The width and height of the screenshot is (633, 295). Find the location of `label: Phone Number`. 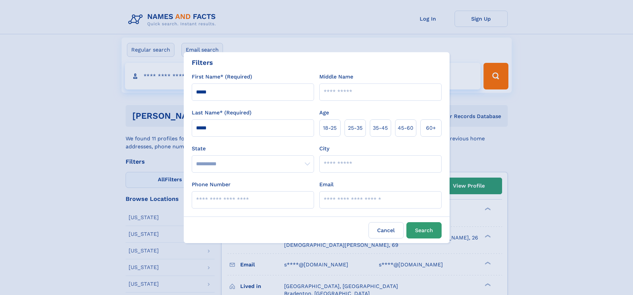

label: Phone Number is located at coordinates (211, 184).